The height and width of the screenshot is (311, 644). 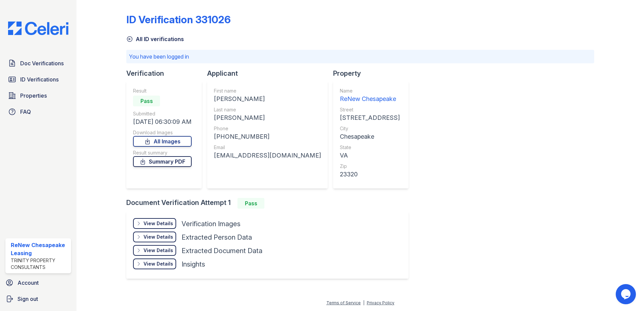 What do you see at coordinates (40, 79) in the screenshot?
I see `span: ID Verifications` at bounding box center [40, 79].